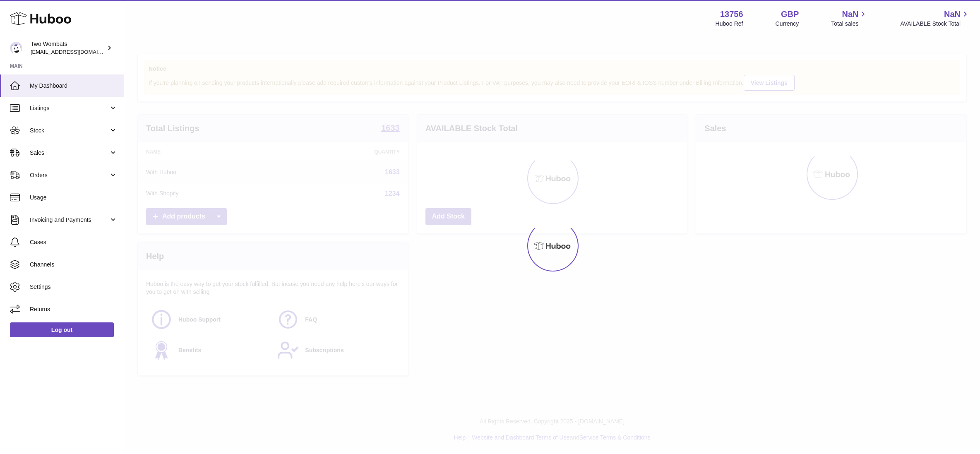  Describe the element at coordinates (69, 220) in the screenshot. I see `span: Invoicing and Payments` at that location.